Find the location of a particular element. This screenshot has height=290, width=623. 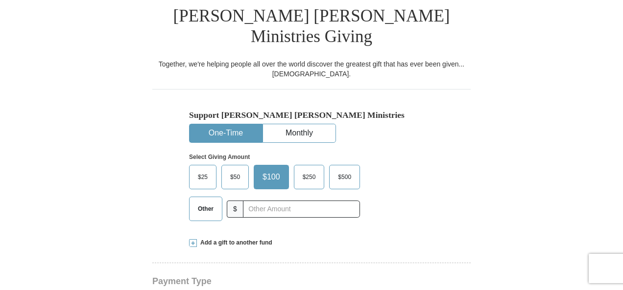

span: $100 is located at coordinates (271, 177).